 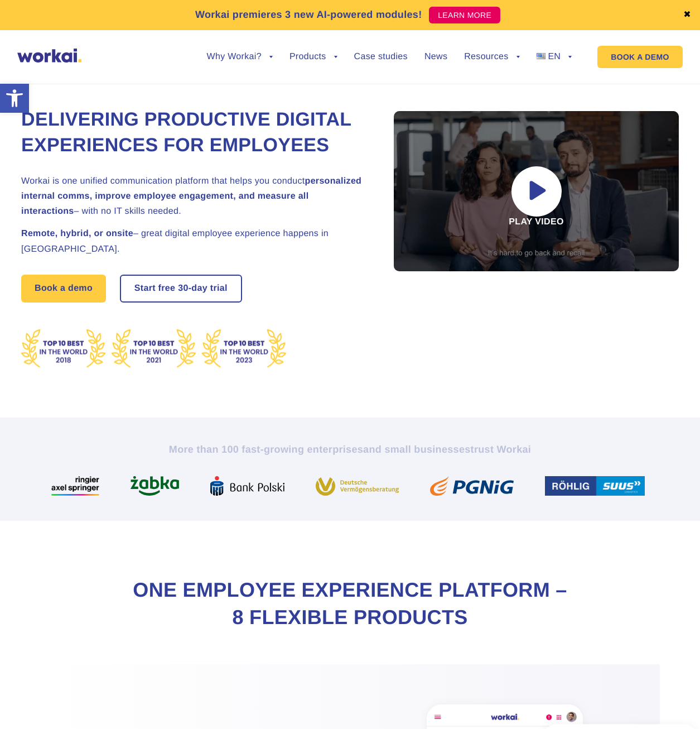 What do you see at coordinates (536, 191) in the screenshot?
I see `div: Play video` at bounding box center [536, 191].